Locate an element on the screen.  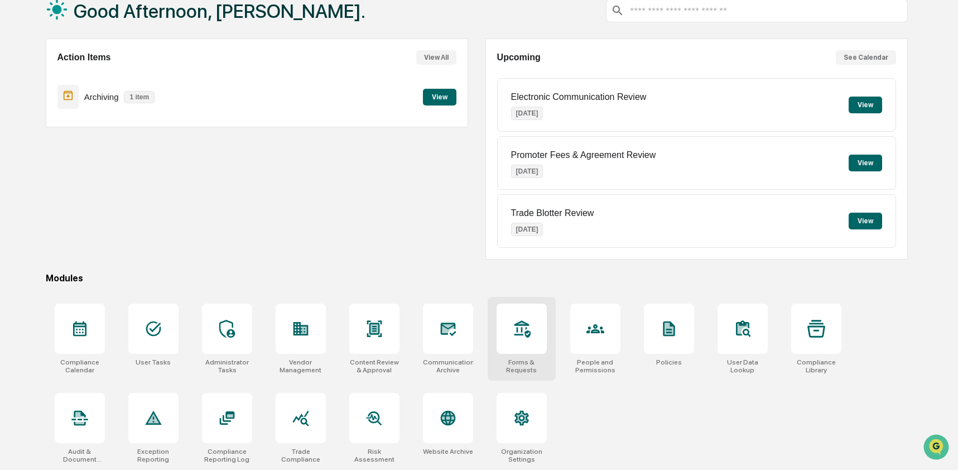
div: Forms & Requests is located at coordinates (522, 366).